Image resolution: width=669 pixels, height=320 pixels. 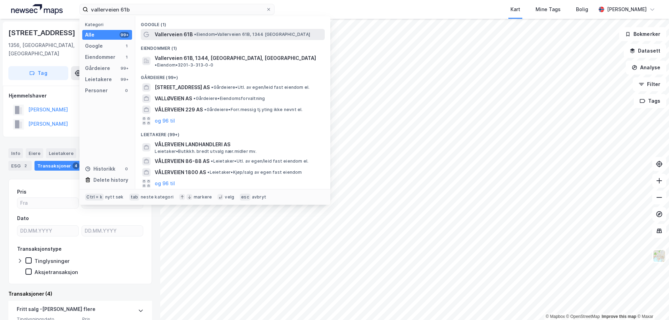 I want to click on input: Fra, so click(x=48, y=203).